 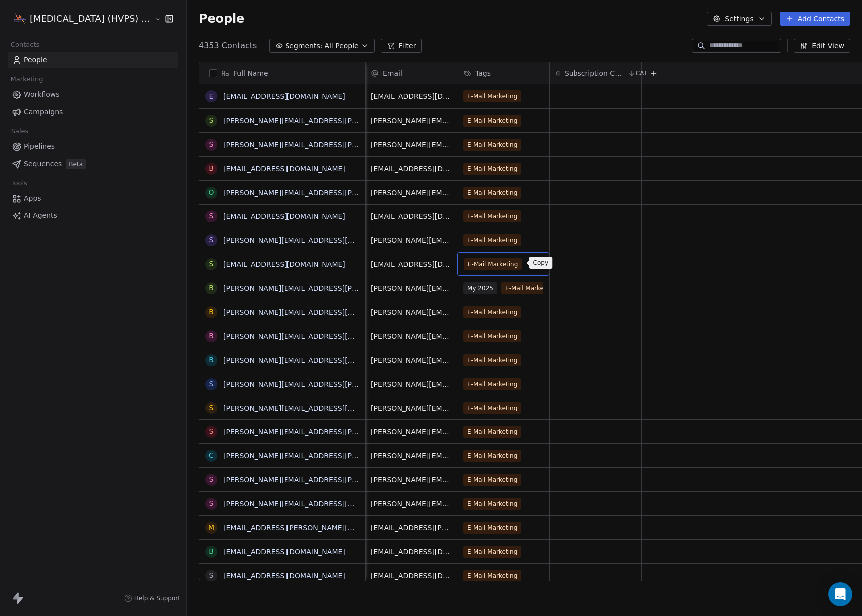 I want to click on img: hvps-logo.svg, so click(x=20, y=19).